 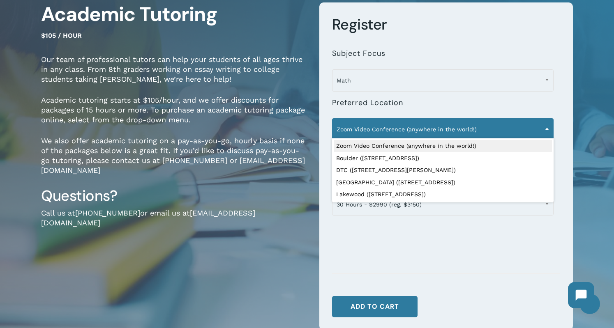 I want to click on label: Preferred Location, so click(x=367, y=103).